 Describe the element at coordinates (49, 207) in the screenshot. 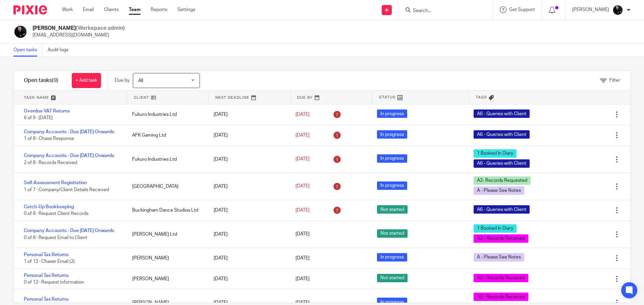

I see `a: Catch-Up Bookkeeping` at that location.